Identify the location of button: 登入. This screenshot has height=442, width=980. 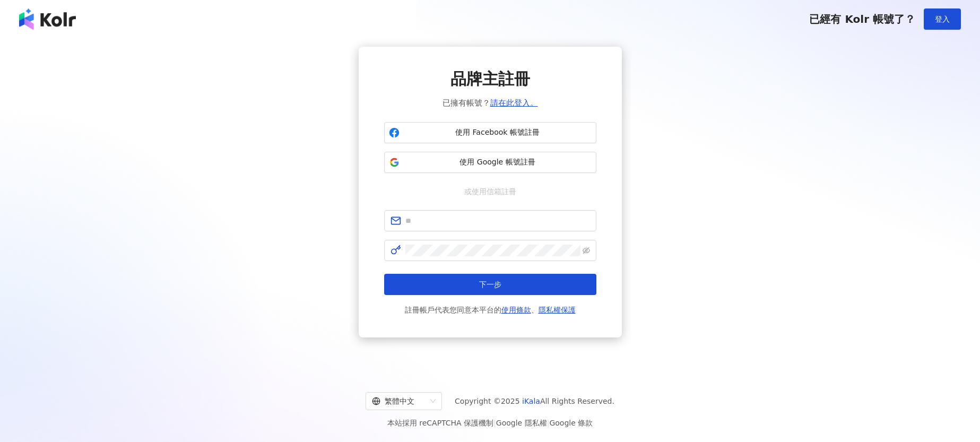
(942, 19).